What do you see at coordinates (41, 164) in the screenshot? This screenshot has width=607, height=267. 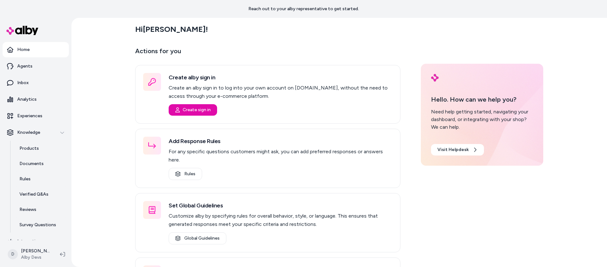 I see `a: Documents` at bounding box center [41, 164].